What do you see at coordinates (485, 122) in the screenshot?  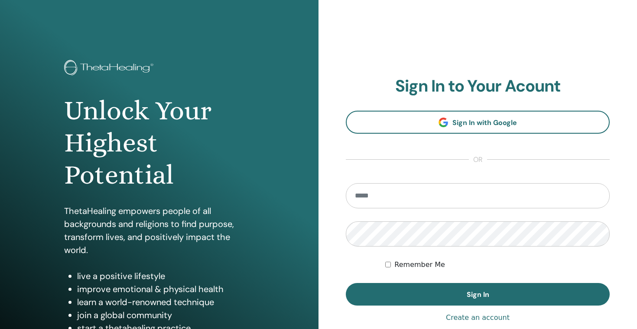 I see `span: Sign In with Google` at bounding box center [485, 122].